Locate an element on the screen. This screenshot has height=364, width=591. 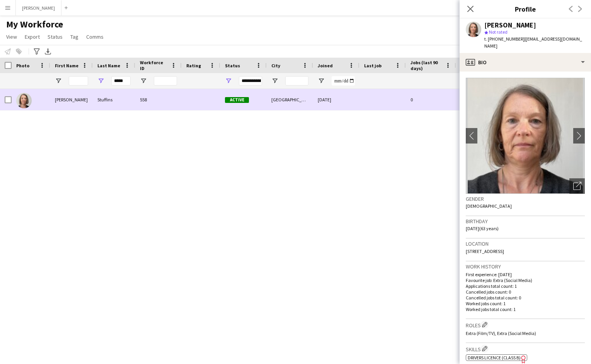
p: Cancelled jobs count: 0 is located at coordinates (526, 292).